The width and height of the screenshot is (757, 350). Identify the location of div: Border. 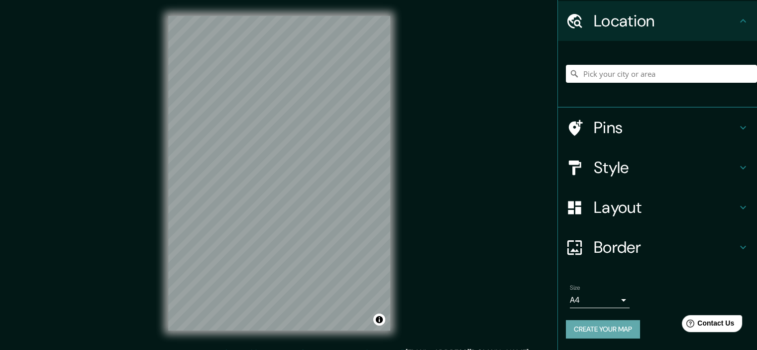
(658, 247).